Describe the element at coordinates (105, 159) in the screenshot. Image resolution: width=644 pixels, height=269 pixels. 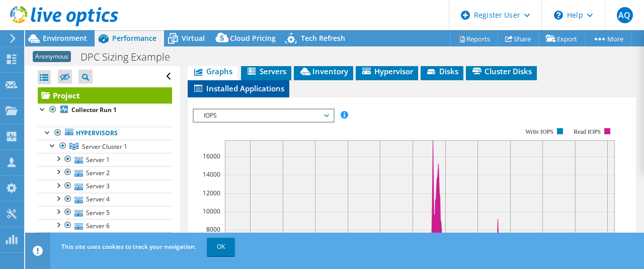
I see `a: Server 1` at that location.